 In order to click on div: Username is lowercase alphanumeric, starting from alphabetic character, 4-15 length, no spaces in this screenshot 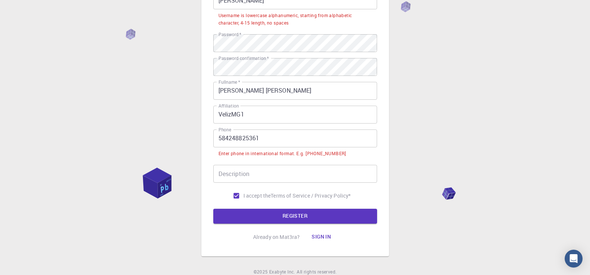, I will do `click(295, 19)`.